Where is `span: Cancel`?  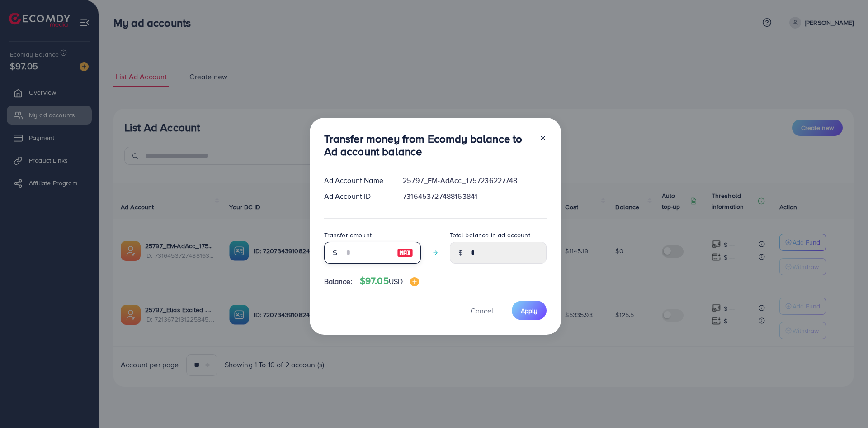 span: Cancel is located at coordinates (482, 311).